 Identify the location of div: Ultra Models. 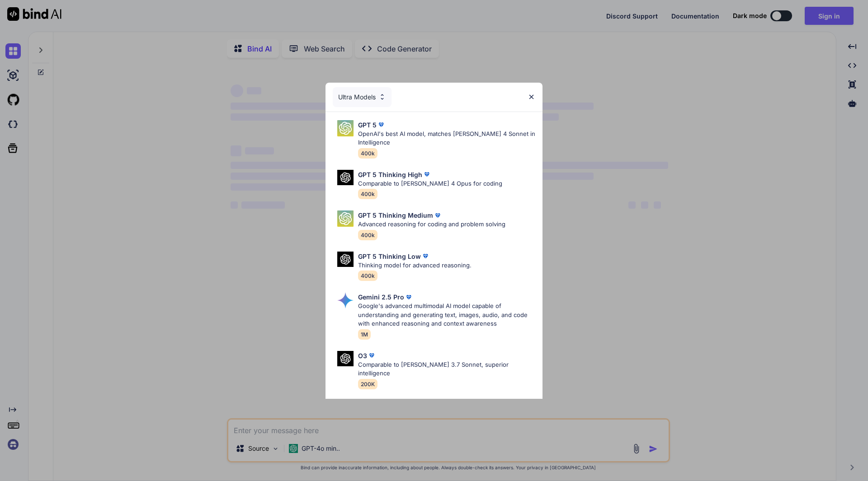
(362, 97).